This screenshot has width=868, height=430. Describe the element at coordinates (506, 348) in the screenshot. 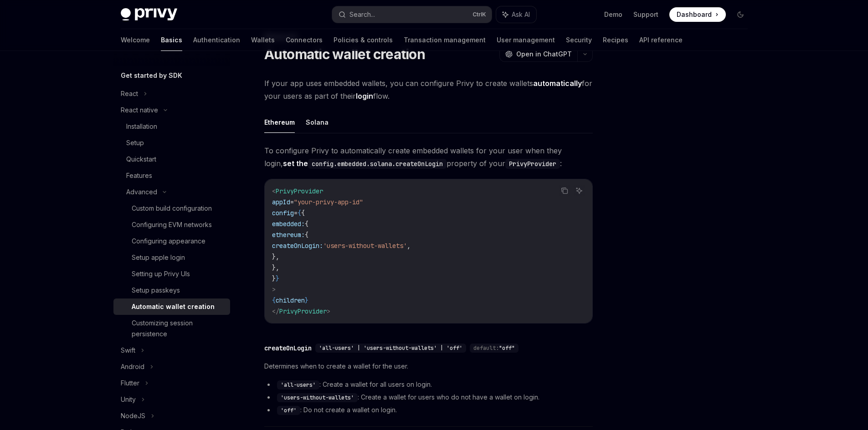

I see `span: "off"` at that location.